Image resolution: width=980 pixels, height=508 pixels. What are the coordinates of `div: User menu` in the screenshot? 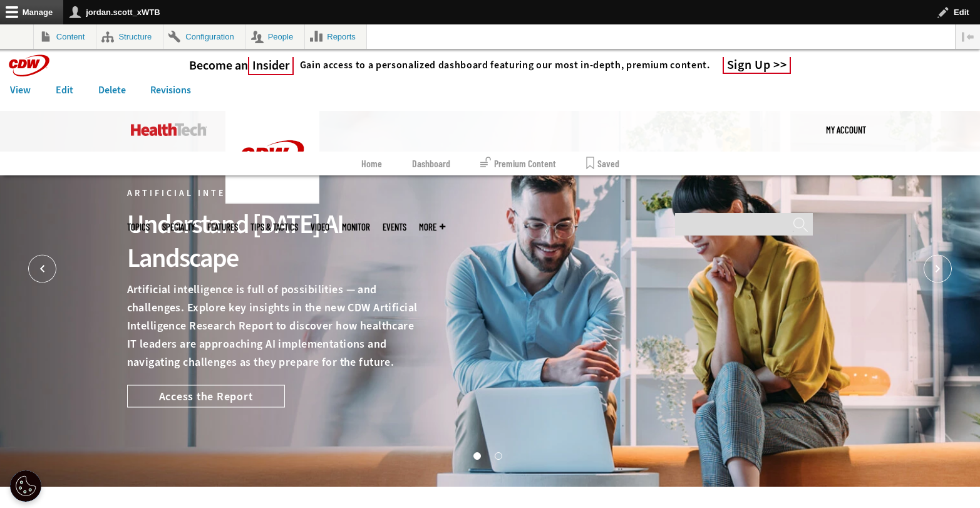 It's located at (846, 130).